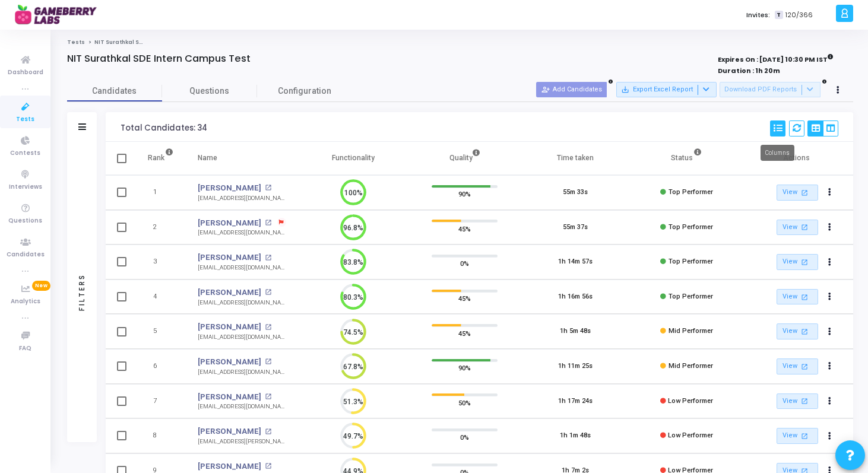  Describe the element at coordinates (575, 366) in the screenshot. I see `div: 1h 11m 25s` at that location.